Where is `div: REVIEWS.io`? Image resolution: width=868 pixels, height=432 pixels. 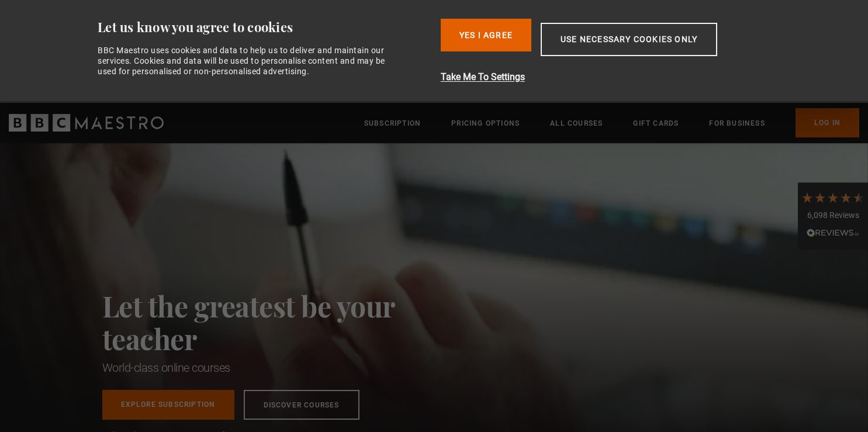
div: REVIEWS.io is located at coordinates (833, 233).